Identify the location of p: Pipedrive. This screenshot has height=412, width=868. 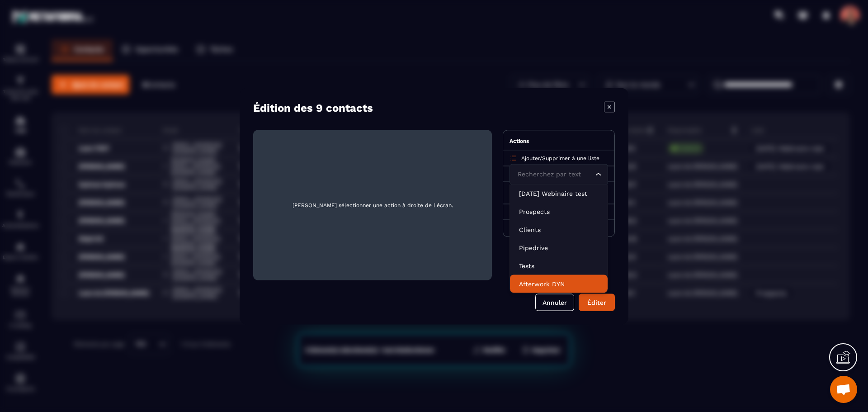
(559, 247).